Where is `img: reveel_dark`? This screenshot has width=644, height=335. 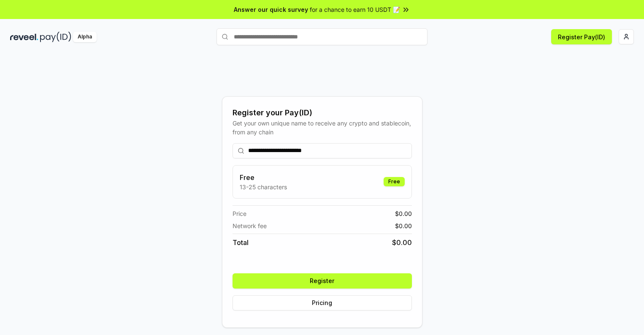
img: reveel_dark is located at coordinates (24, 37).